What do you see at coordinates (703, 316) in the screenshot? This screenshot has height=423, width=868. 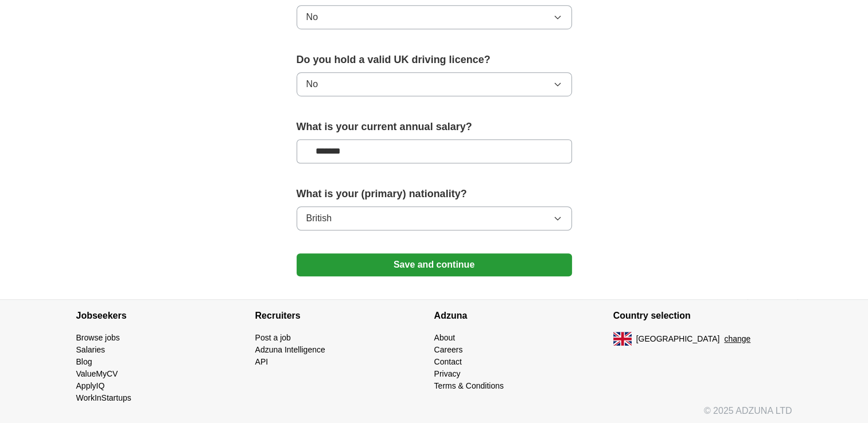 I see `h4: Country selection` at bounding box center [703, 316].